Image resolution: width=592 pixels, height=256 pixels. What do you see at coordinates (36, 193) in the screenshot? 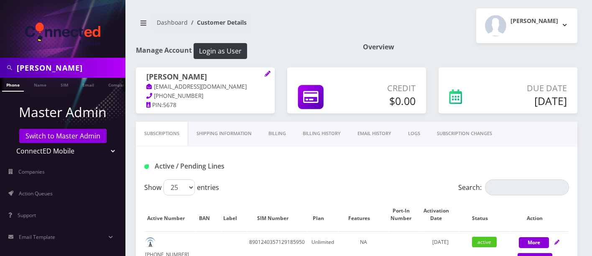
I see `span: Action Queues` at bounding box center [36, 193].